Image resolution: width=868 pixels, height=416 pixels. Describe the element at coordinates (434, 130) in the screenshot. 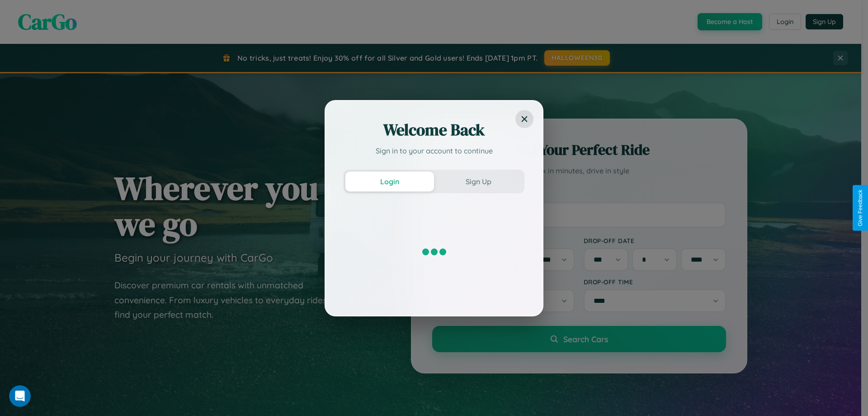

I see `h2: Welcome Back` at that location.